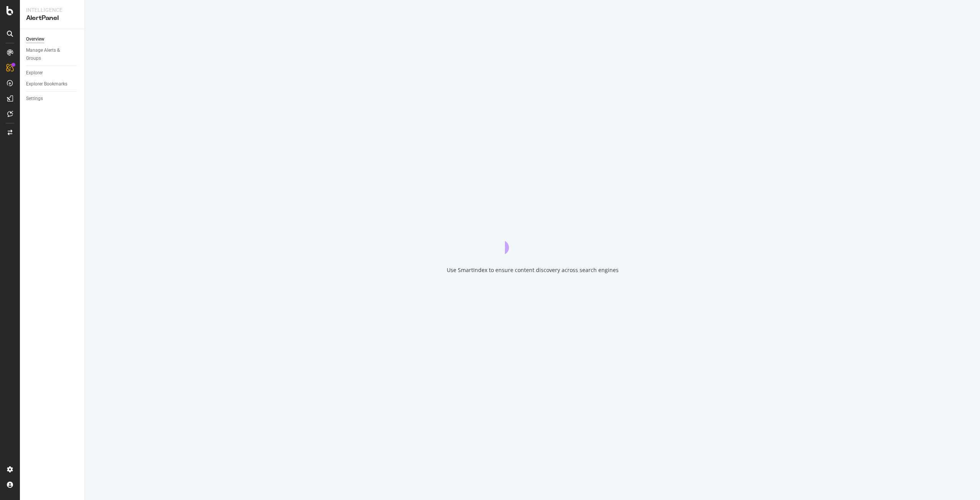 The width and height of the screenshot is (980, 500). I want to click on a: Explorer Bookmarks, so click(52, 84).